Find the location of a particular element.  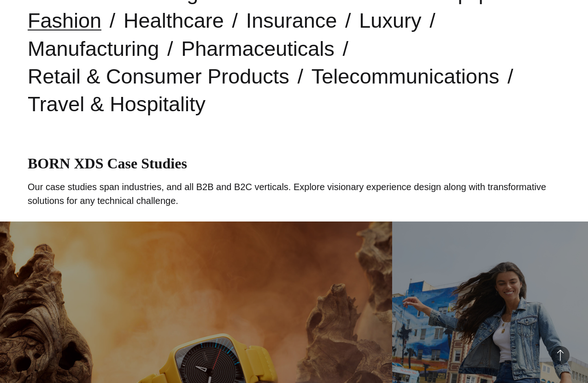

span: Back to Top is located at coordinates (561, 355).